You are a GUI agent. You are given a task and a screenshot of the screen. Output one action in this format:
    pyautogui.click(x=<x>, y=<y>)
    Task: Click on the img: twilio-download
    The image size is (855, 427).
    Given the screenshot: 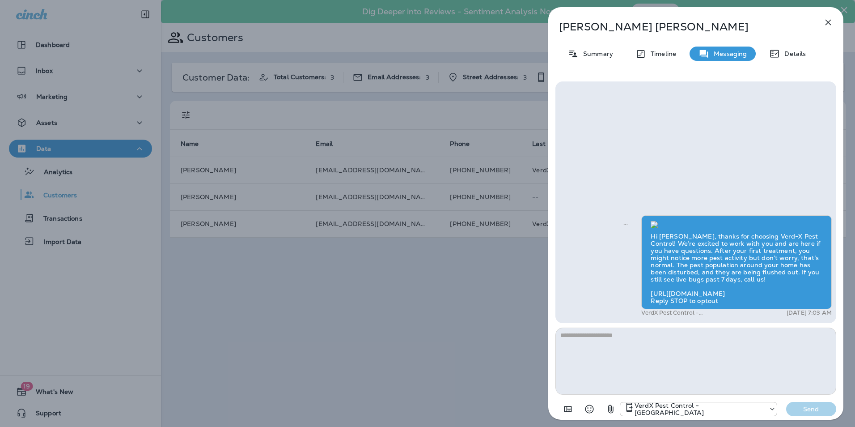 What is the action you would take?
    pyautogui.click(x=655, y=225)
    